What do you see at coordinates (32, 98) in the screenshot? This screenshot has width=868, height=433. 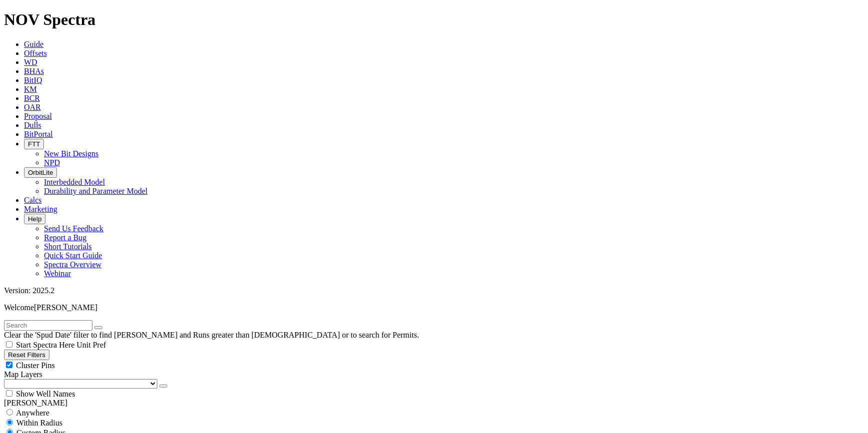 I see `span: BCR` at bounding box center [32, 98].